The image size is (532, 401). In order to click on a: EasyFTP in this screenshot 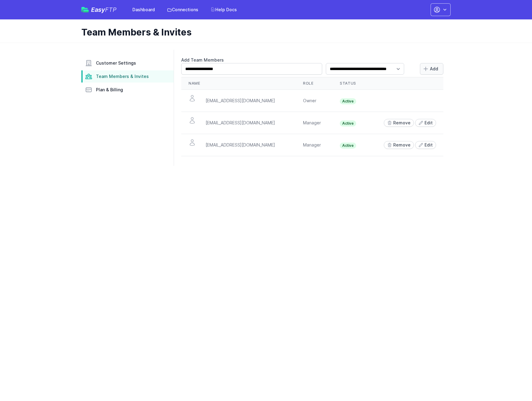, I will do `click(99, 10)`.